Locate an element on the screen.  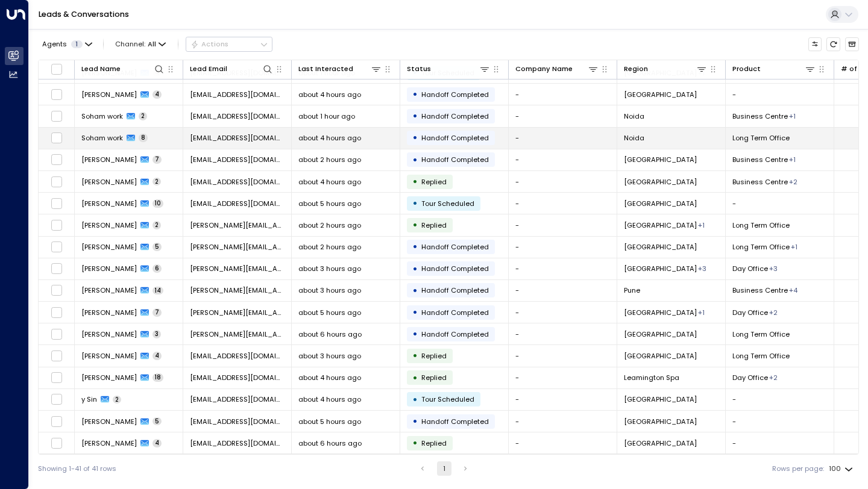
div: Lead Email is located at coordinates (209, 69).